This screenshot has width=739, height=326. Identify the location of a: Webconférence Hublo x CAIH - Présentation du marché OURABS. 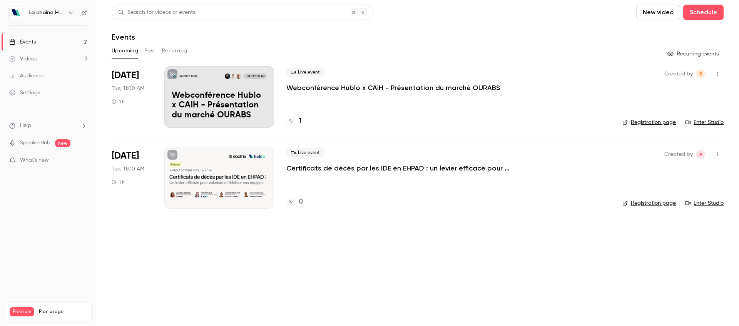
(393, 88).